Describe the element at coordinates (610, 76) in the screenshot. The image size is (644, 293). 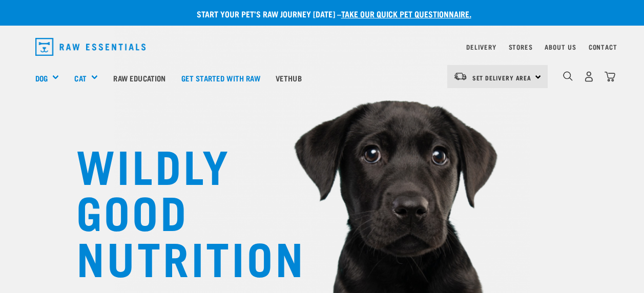
I see `img: home-icon@2x.png` at that location.